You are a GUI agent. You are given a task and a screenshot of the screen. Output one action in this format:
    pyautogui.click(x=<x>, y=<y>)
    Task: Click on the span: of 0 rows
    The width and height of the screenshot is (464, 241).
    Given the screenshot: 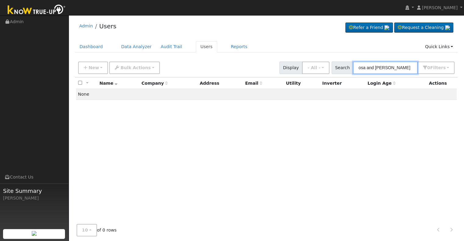 What is the action you would take?
    pyautogui.click(x=97, y=231)
    